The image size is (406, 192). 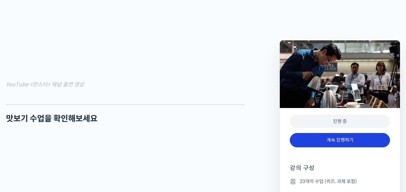 What do you see at coordinates (340, 122) in the screenshot?
I see `div: 진행 중` at bounding box center [340, 122].